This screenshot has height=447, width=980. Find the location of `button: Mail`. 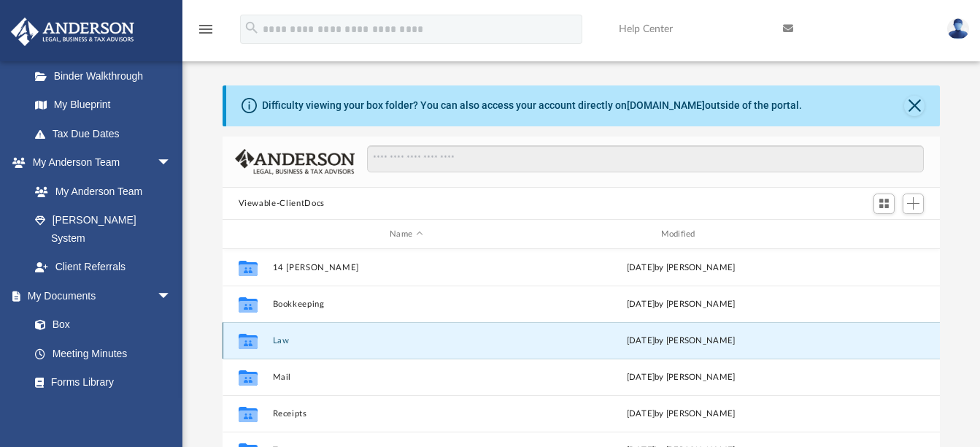

button: Mail is located at coordinates (406, 377).